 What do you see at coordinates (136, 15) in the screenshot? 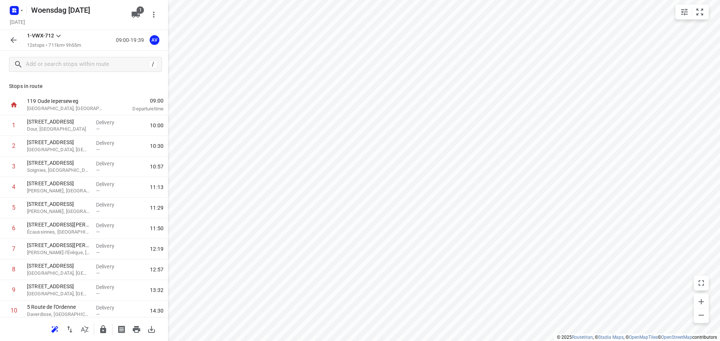
I see `button: 1` at bounding box center [136, 15].